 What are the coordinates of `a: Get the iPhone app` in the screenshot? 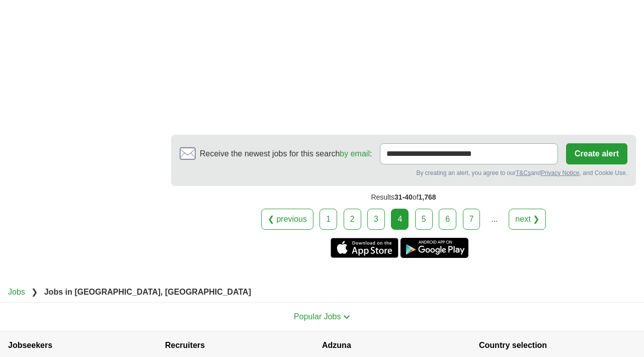 It's located at (364, 248).